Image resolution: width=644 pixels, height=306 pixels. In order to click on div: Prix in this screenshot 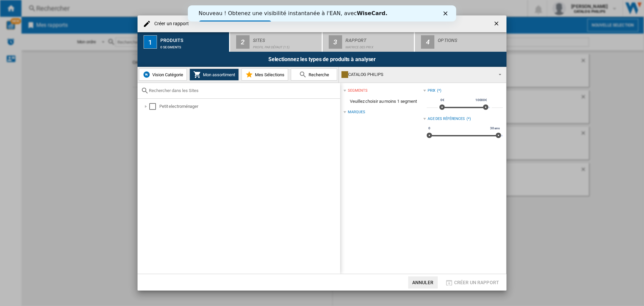, I will do `click(432, 91)`.